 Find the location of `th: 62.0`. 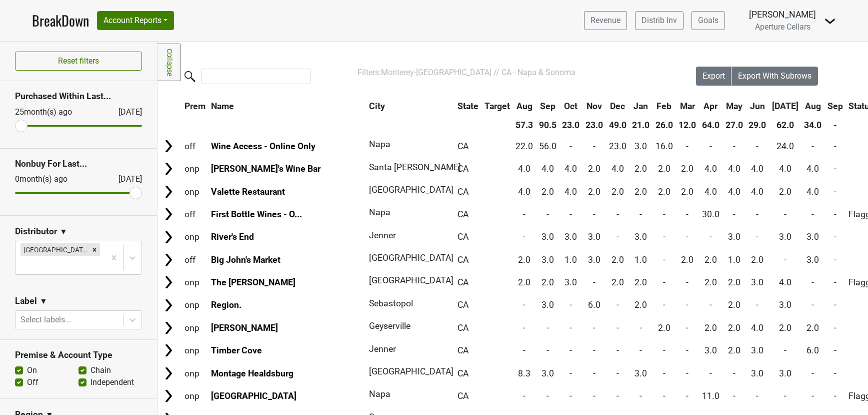

th: 62.0 is located at coordinates (785, 125).